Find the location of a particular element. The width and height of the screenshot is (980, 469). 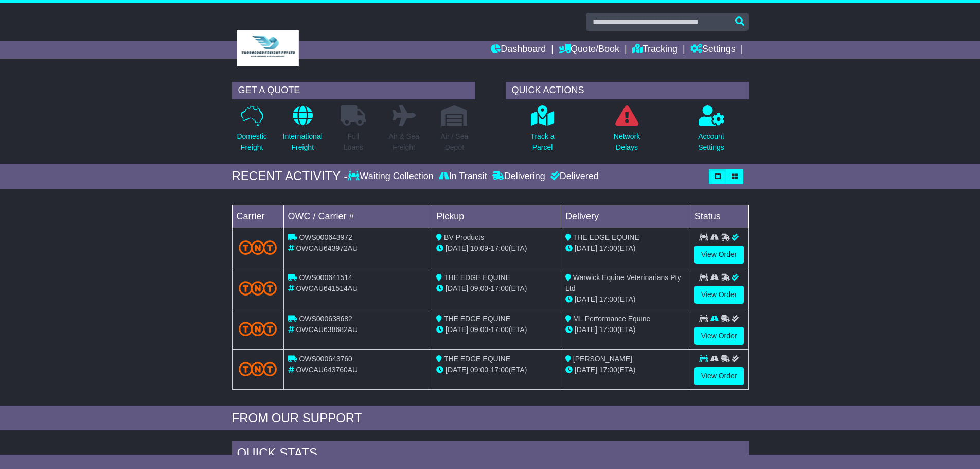

a: Settings is located at coordinates (713, 50).